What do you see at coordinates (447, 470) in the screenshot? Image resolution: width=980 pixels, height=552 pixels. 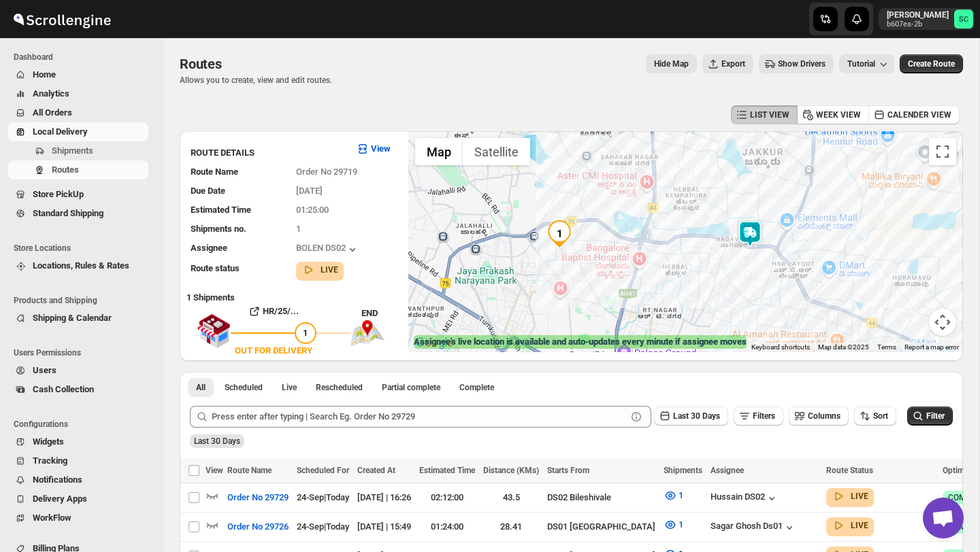 I see `span: Estimated Time` at bounding box center [447, 470].